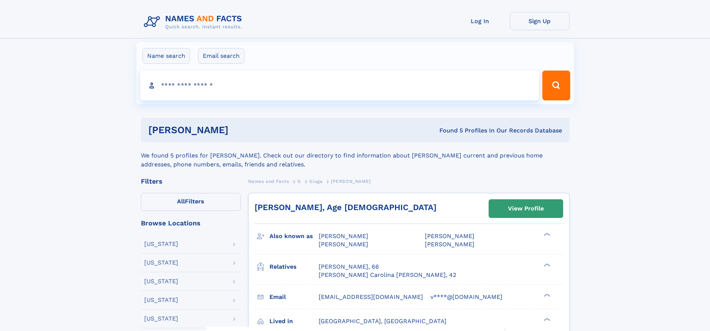  What do you see at coordinates (316, 181) in the screenshot?
I see `span: Giuga` at bounding box center [316, 181].